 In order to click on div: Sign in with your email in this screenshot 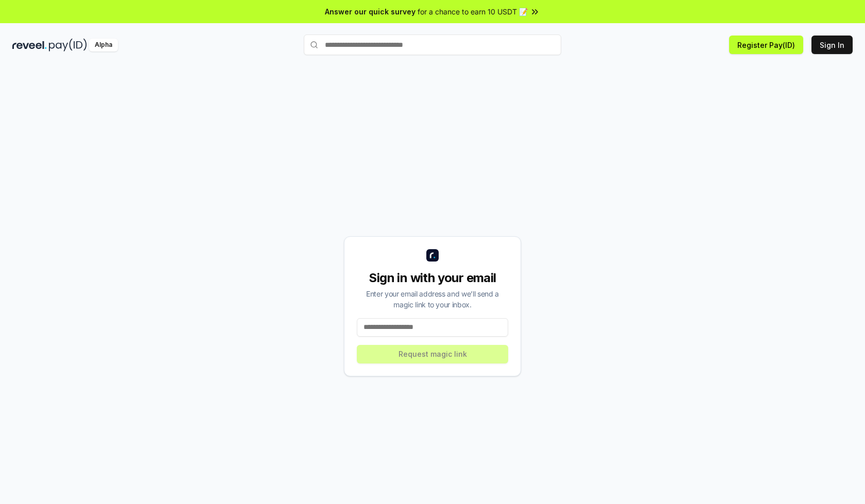, I will do `click(433, 278)`.